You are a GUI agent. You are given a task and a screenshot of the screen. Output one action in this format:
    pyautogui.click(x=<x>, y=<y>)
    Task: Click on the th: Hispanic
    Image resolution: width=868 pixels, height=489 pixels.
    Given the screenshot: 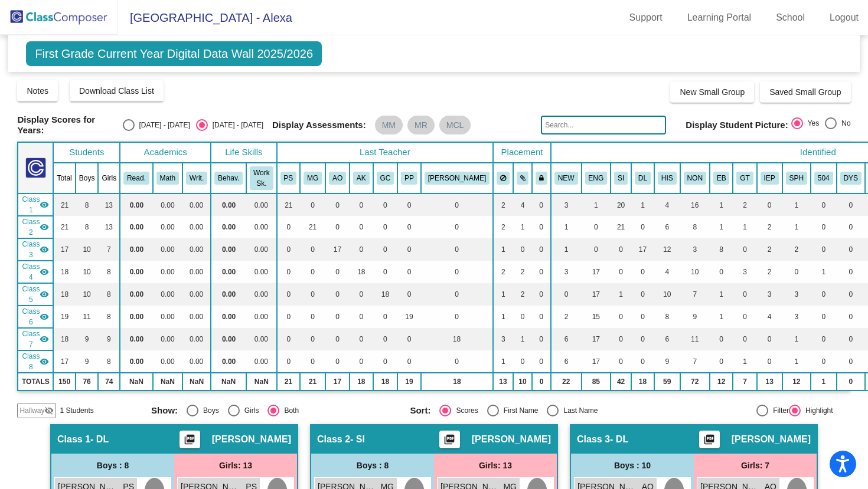 What is the action you would take?
    pyautogui.click(x=667, y=178)
    